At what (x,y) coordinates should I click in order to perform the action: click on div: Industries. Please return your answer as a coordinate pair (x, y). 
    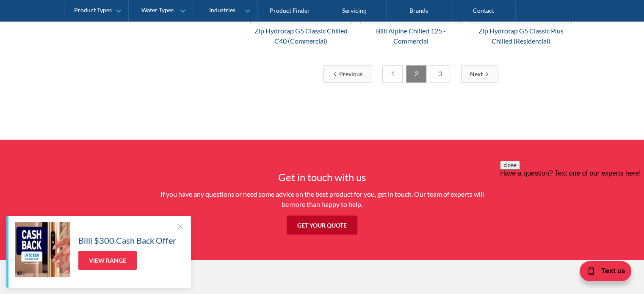
    Looking at the image, I should click on (222, 10).